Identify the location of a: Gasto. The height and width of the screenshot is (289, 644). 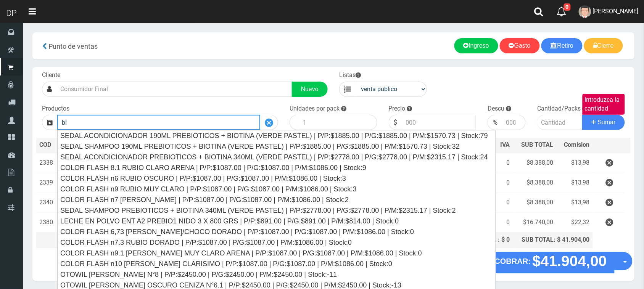
(520, 46).